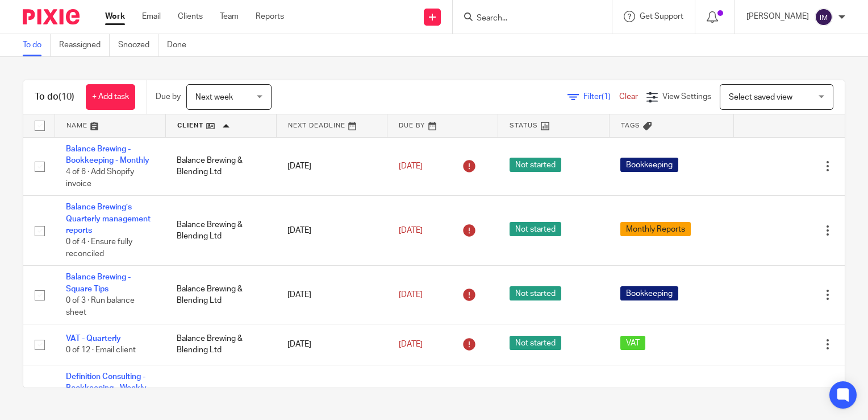  What do you see at coordinates (824, 17) in the screenshot?
I see `img: svg%3E` at bounding box center [824, 17].